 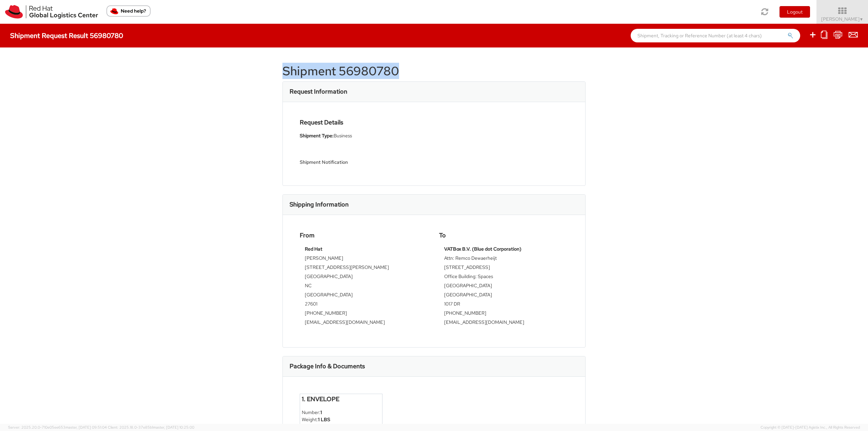 I want to click on td: 27601, so click(x=364, y=305).